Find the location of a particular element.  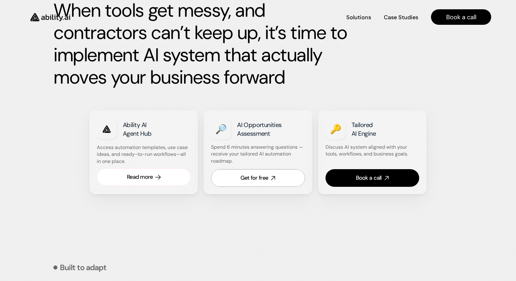

strong: AI Opportunities Assessment is located at coordinates (260, 129).